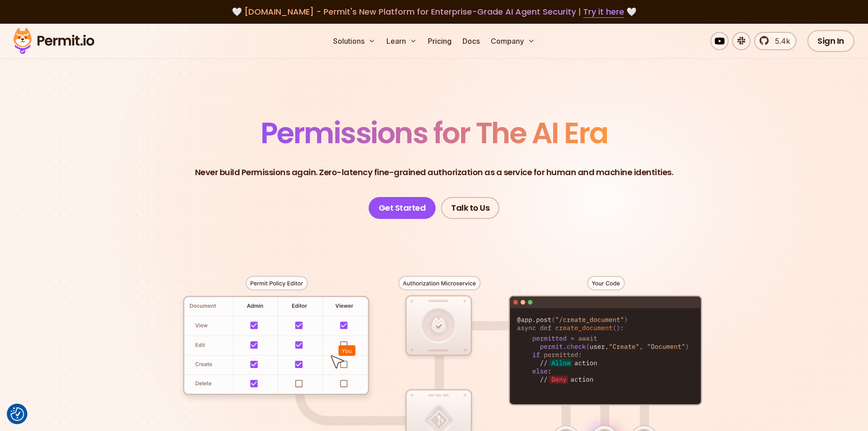 Image resolution: width=868 pixels, height=431 pixels. Describe the element at coordinates (513, 41) in the screenshot. I see `button: Company` at that location.